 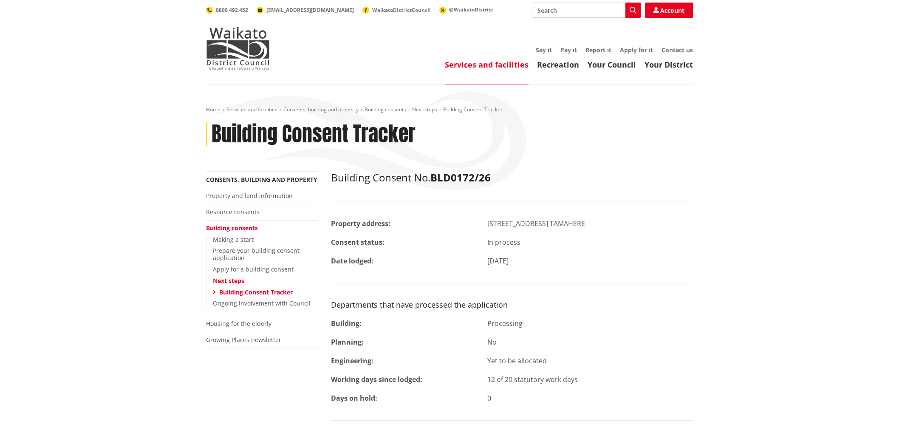 I want to click on strong: Working days since lodged:, so click(x=376, y=379).